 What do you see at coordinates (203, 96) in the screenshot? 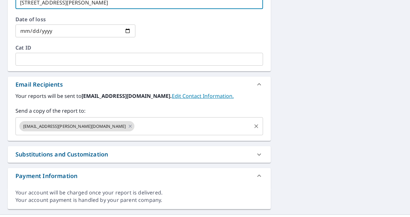
I see `a: EditContactInfo` at bounding box center [203, 96].